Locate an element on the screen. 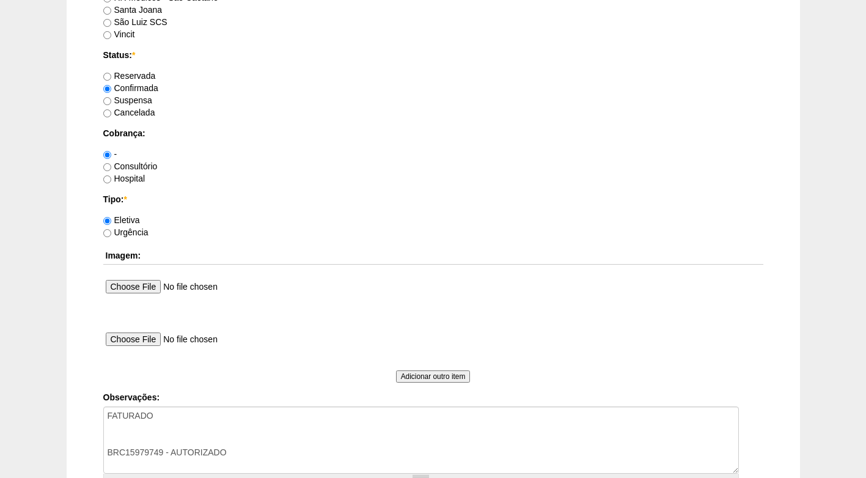  th: Imagem: is located at coordinates (433, 255).